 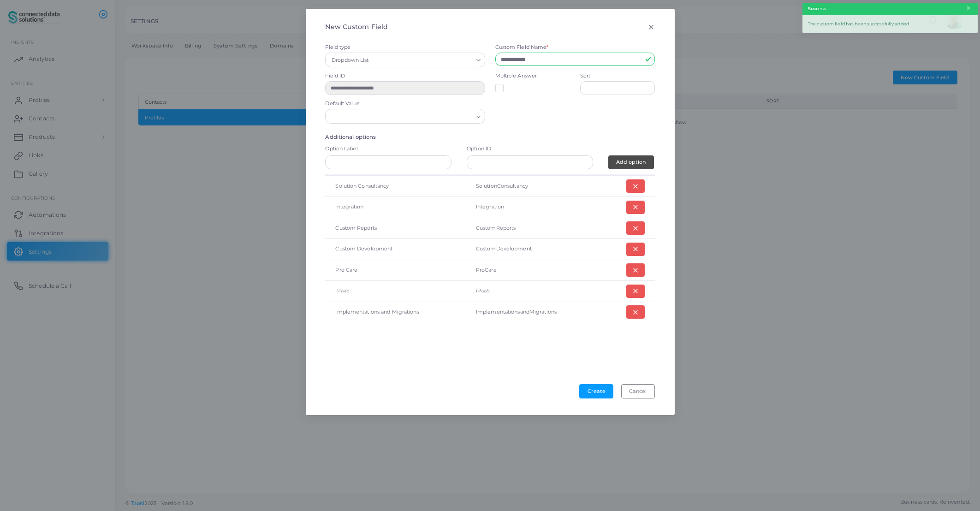 What do you see at coordinates (395, 312) in the screenshot?
I see `td: Implementations and Migrations` at bounding box center [395, 312].